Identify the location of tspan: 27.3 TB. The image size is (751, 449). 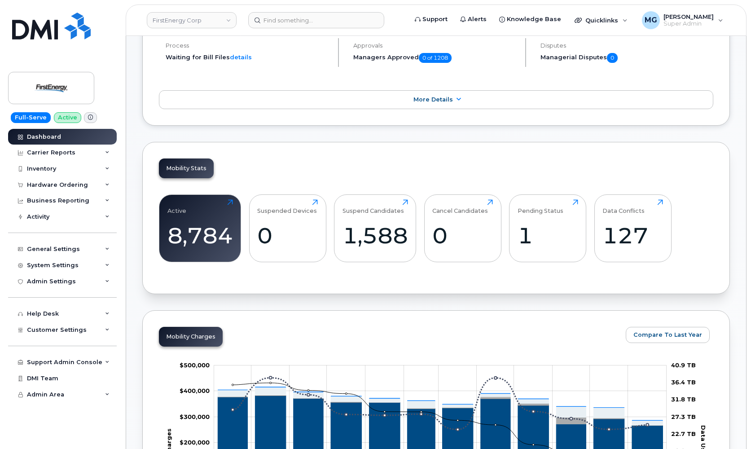
(683, 417).